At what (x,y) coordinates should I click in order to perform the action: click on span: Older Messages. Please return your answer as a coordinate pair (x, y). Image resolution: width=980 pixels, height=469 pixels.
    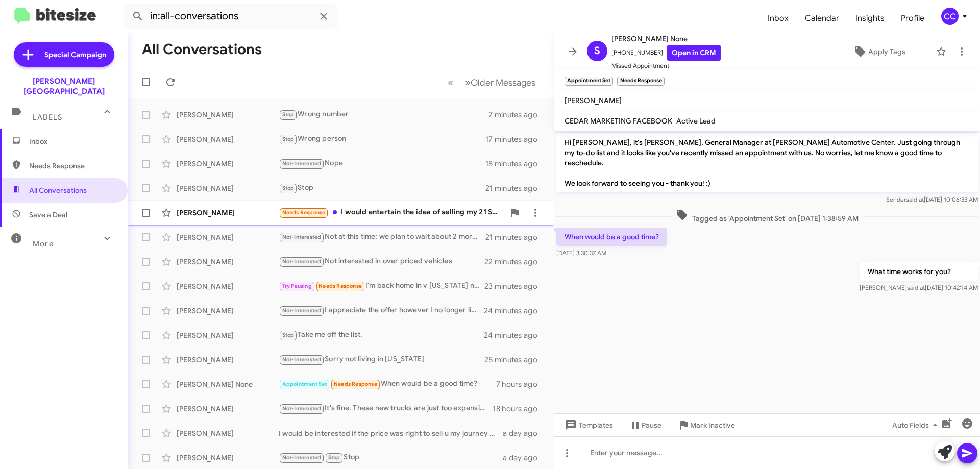
    Looking at the image, I should click on (503, 82).